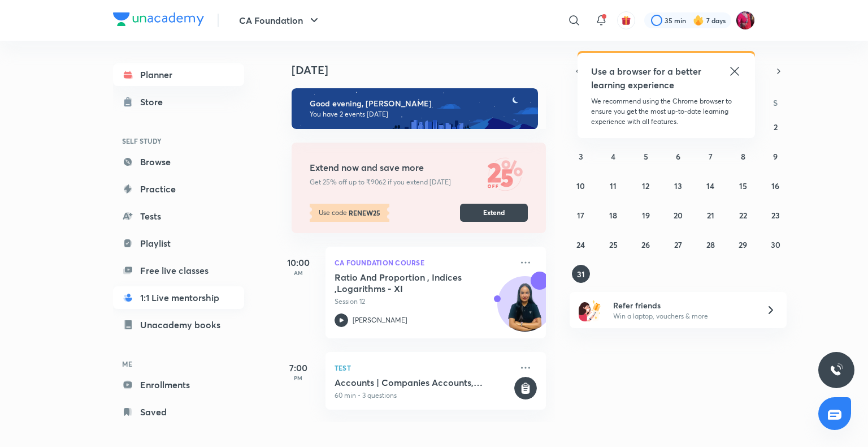 This screenshot has height=447, width=868. Describe the element at coordinates (581, 215) in the screenshot. I see `button: August 17, 2025` at that location.